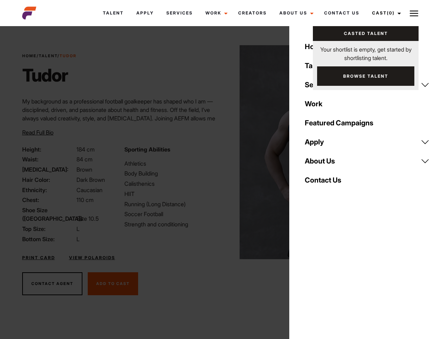  Describe the element at coordinates (49, 229) in the screenshot. I see `span: Top Size:` at that location.